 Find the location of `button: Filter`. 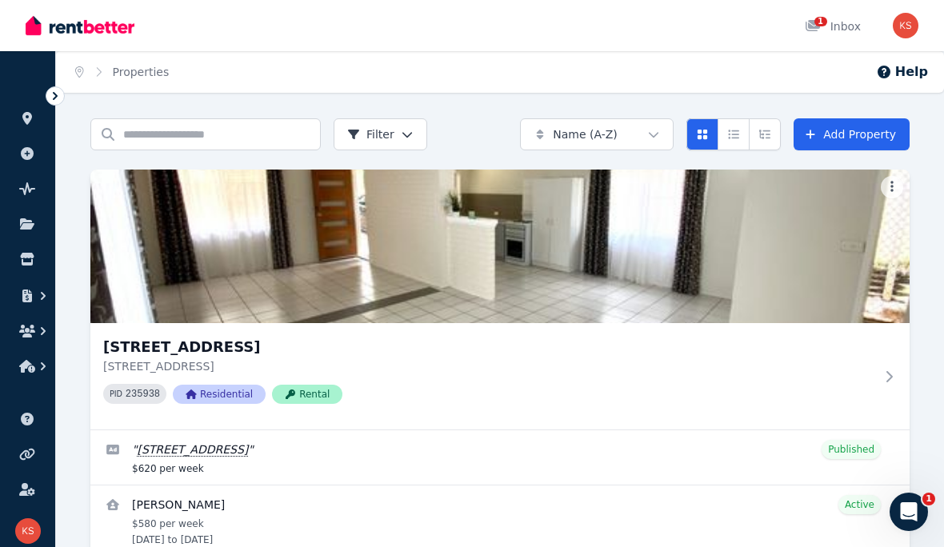

button: Filter is located at coordinates (380, 134).